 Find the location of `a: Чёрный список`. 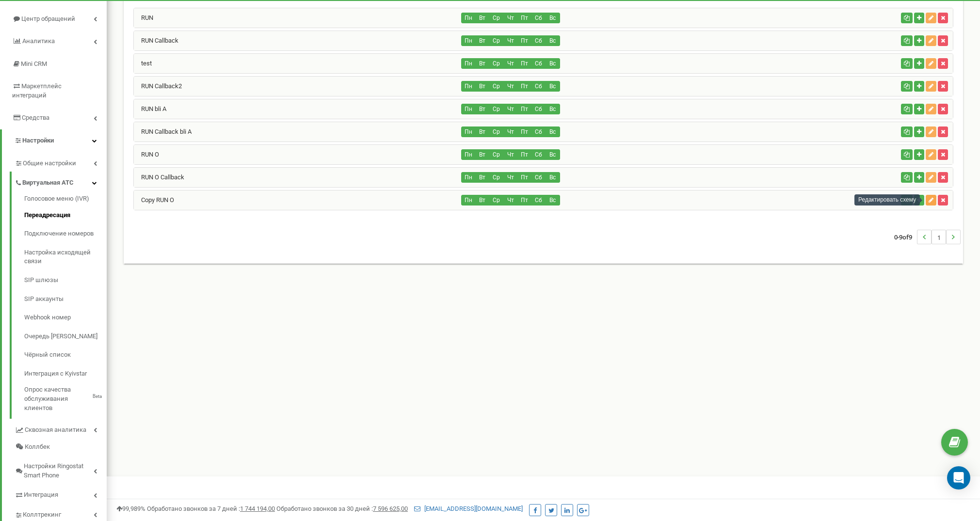

a: Чёрный список is located at coordinates (66, 355).